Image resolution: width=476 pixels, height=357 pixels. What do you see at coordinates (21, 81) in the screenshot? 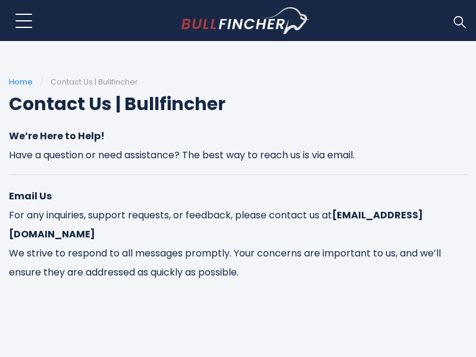
I see `a: Home` at bounding box center [21, 81].